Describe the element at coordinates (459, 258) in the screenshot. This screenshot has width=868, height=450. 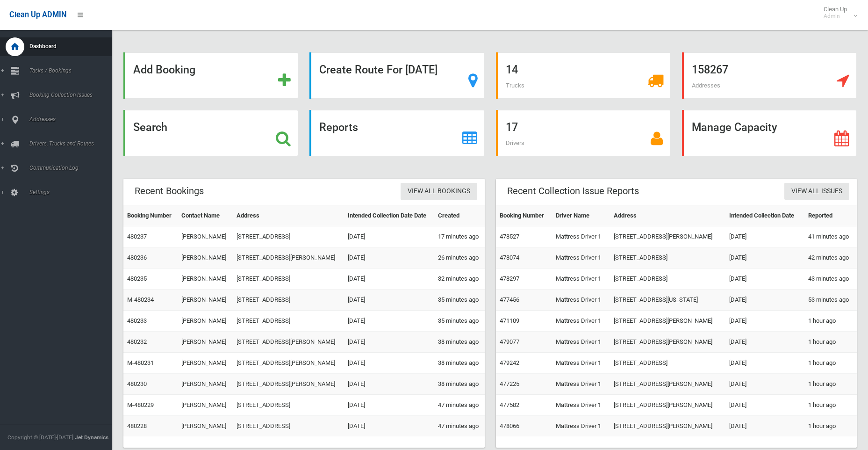
I see `td: 26 minutes ago` at that location.